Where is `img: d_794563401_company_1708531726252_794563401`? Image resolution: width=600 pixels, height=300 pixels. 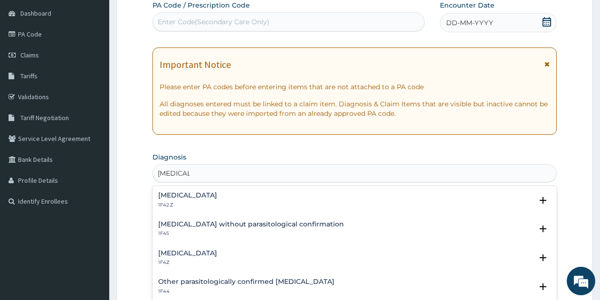 img: d_794563401_company_1708531726252_794563401 is located at coordinates (28, 59).